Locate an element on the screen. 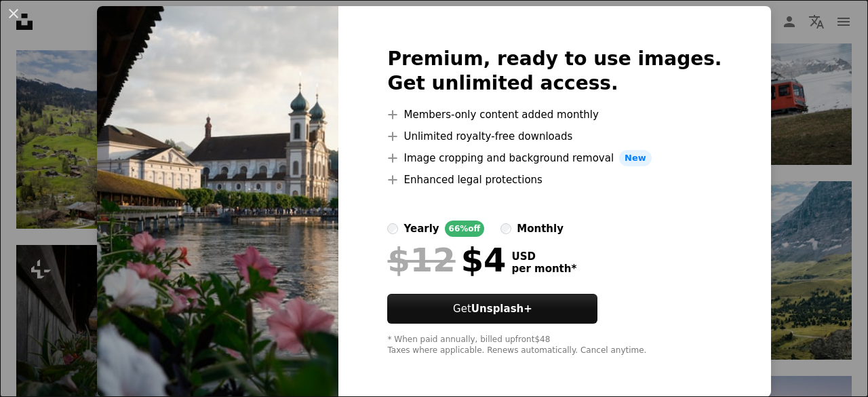  div: $4 is located at coordinates (446, 260).